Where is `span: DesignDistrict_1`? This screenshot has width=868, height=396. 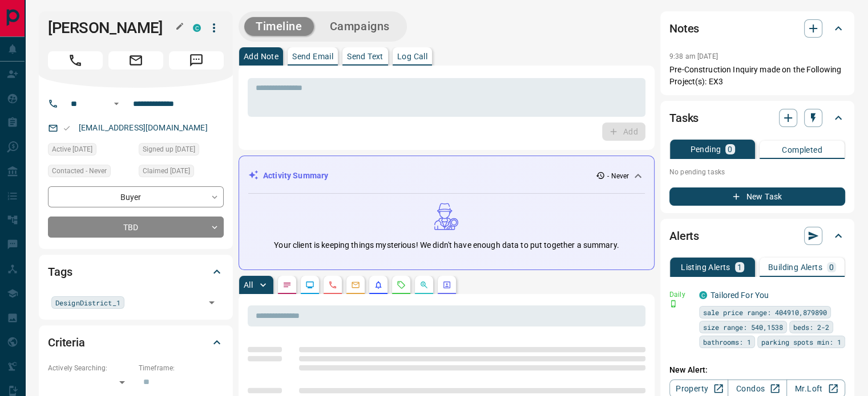 span: DesignDistrict_1 is located at coordinates (88, 303).